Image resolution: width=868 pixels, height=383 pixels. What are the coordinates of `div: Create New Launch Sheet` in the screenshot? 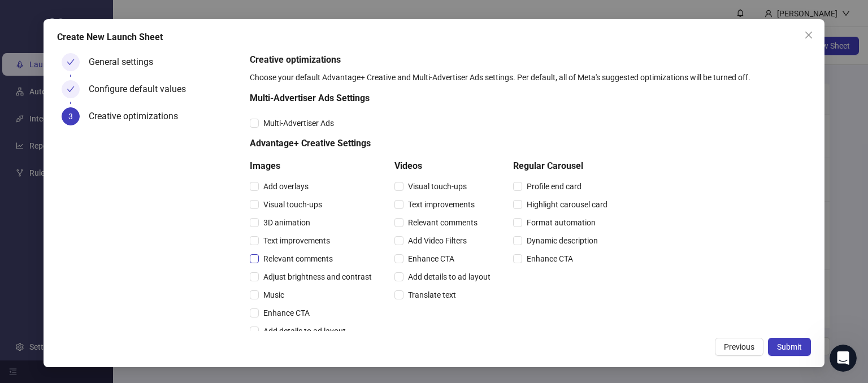 It's located at (434, 37).